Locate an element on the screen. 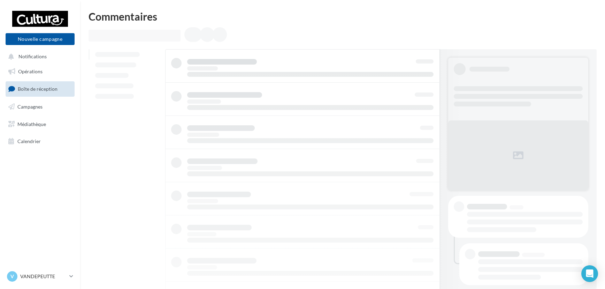  p: VANDEPEUTTE is located at coordinates (43, 276).